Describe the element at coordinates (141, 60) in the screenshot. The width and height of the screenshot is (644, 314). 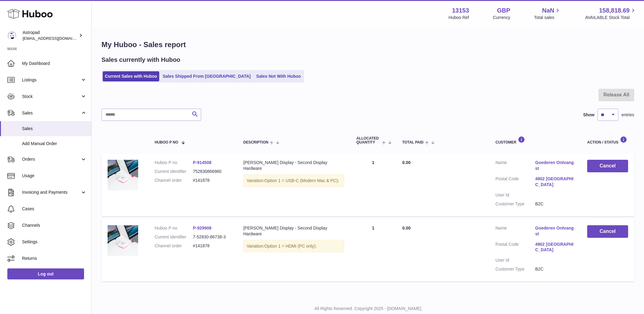
I see `h2: Sales currently with Huboo` at that location.